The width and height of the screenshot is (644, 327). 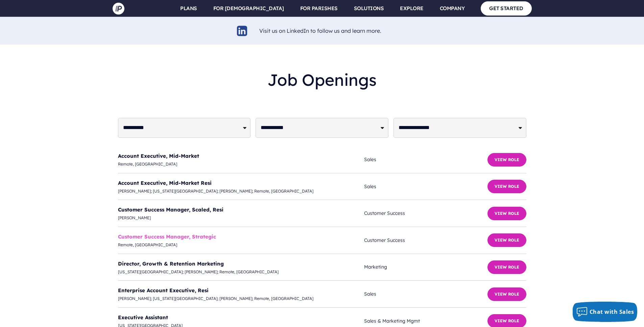 What do you see at coordinates (163, 290) in the screenshot?
I see `a: Enterprise Account Executive, Resi` at bounding box center [163, 290].